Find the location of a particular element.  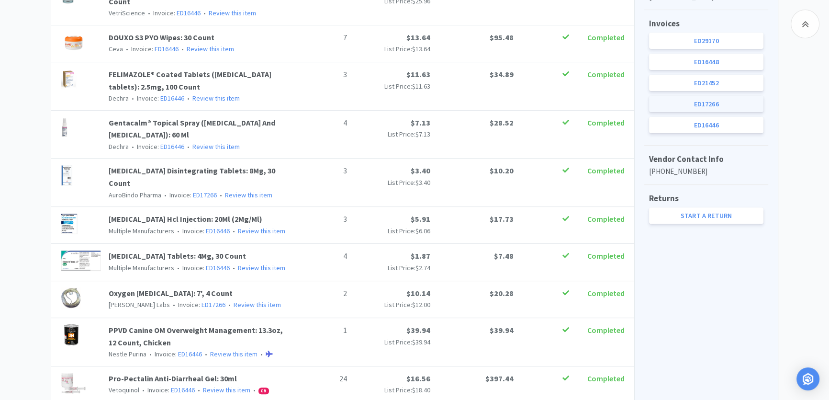

span: $7.48 is located at coordinates (503, 255).